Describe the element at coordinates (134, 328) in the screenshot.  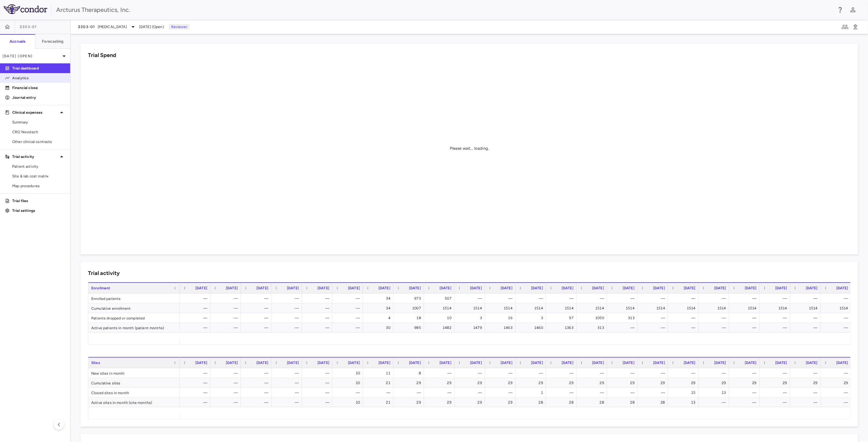
I see `div: Active patients in month (patient months)` at that location.